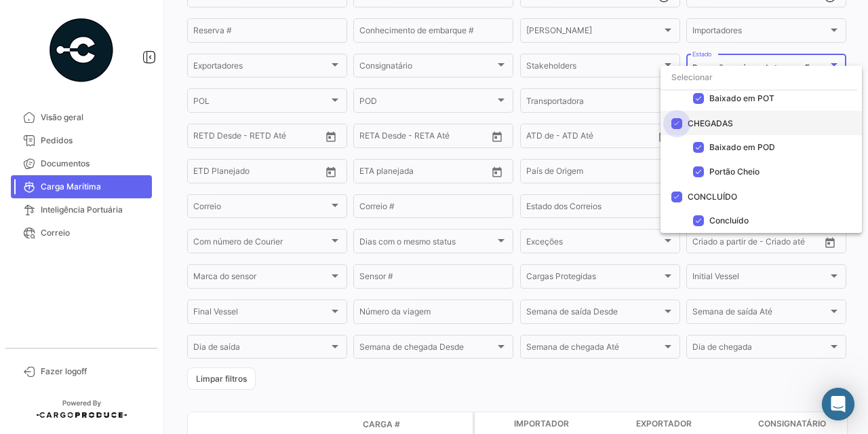  I want to click on div: Abrir Intercom Messenger, so click(838, 404).